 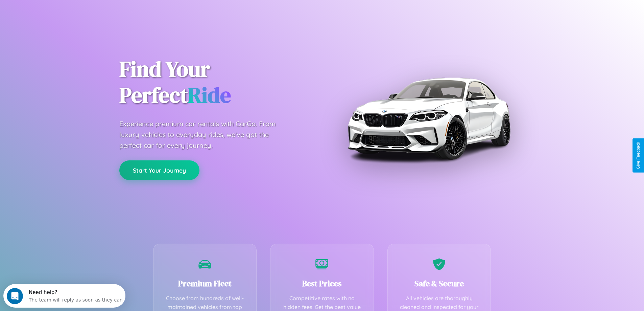 What do you see at coordinates (64, 12) in the screenshot?
I see `div: Open Intercom Messenger` at bounding box center [64, 12].